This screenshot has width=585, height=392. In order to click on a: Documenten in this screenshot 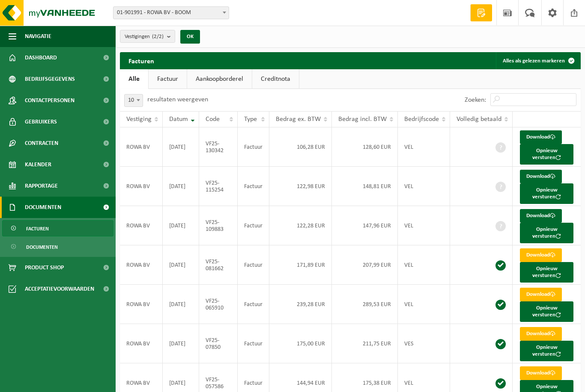, I will do `click(58, 247)`.